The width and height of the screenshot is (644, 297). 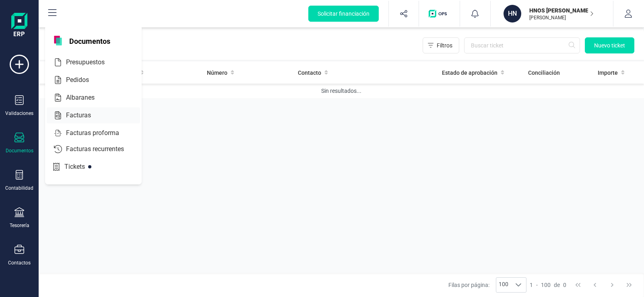 What do you see at coordinates (19, 263) in the screenshot?
I see `div: Contactos` at bounding box center [19, 263].